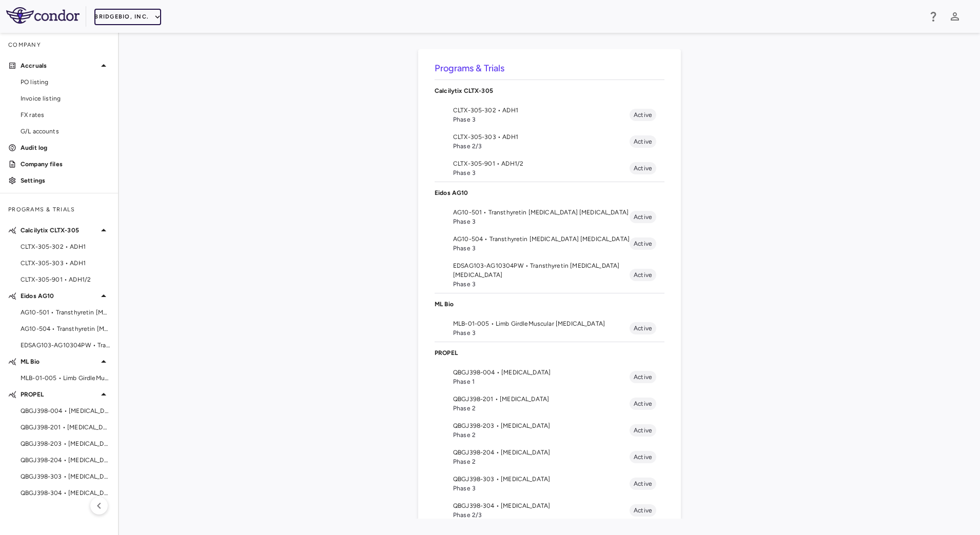 This screenshot has height=535, width=980. I want to click on div: ML Bio, so click(549, 304).